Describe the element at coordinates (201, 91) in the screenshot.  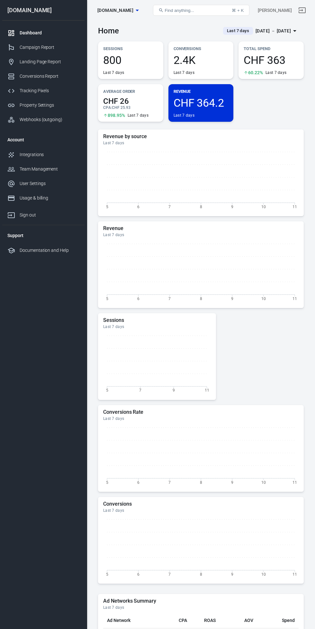
I see `p: Revenue` at that location.